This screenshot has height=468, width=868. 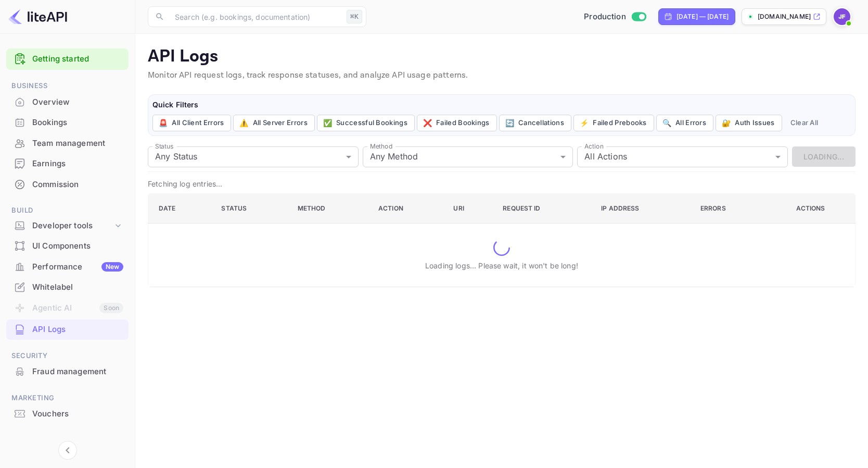 What do you see at coordinates (251, 208) in the screenshot?
I see `th: Status` at bounding box center [251, 208].